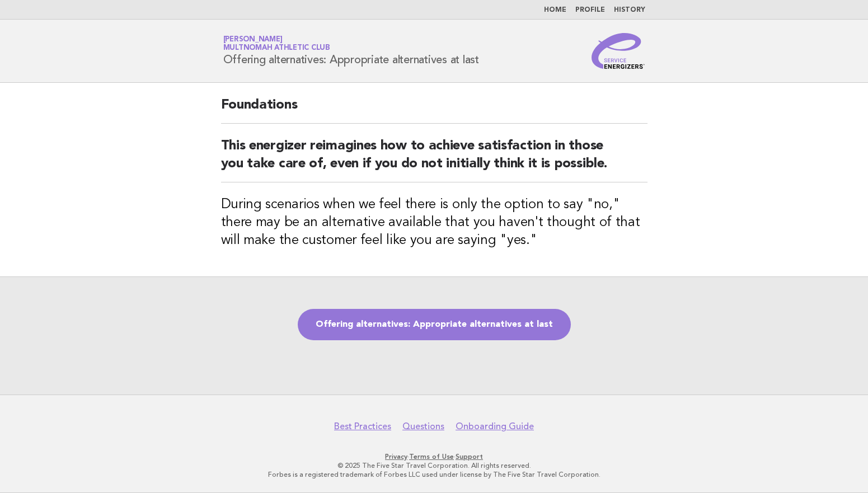 The image size is (868, 493). What do you see at coordinates (618, 51) in the screenshot?
I see `img: Service Energizers` at bounding box center [618, 51].